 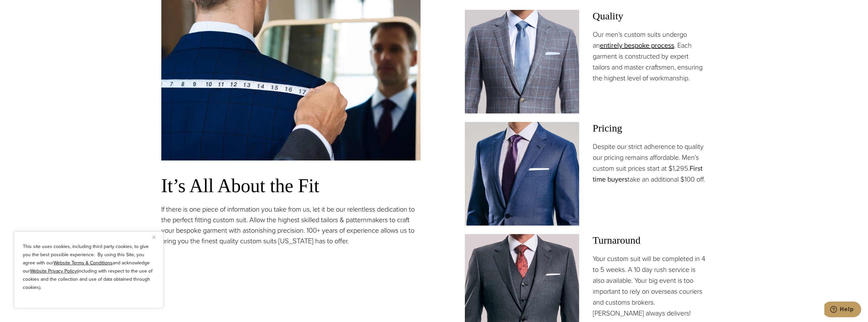 What do you see at coordinates (637, 45) in the screenshot?
I see `a: entirely bespoke process` at bounding box center [637, 45].